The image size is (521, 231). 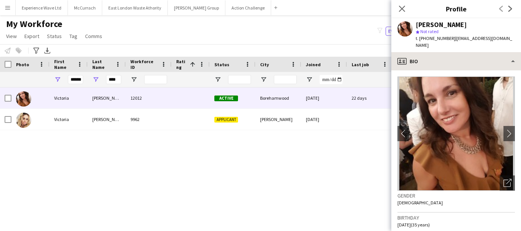 What do you see at coordinates (456, 9) in the screenshot?
I see `h3: Profile` at bounding box center [456, 9].